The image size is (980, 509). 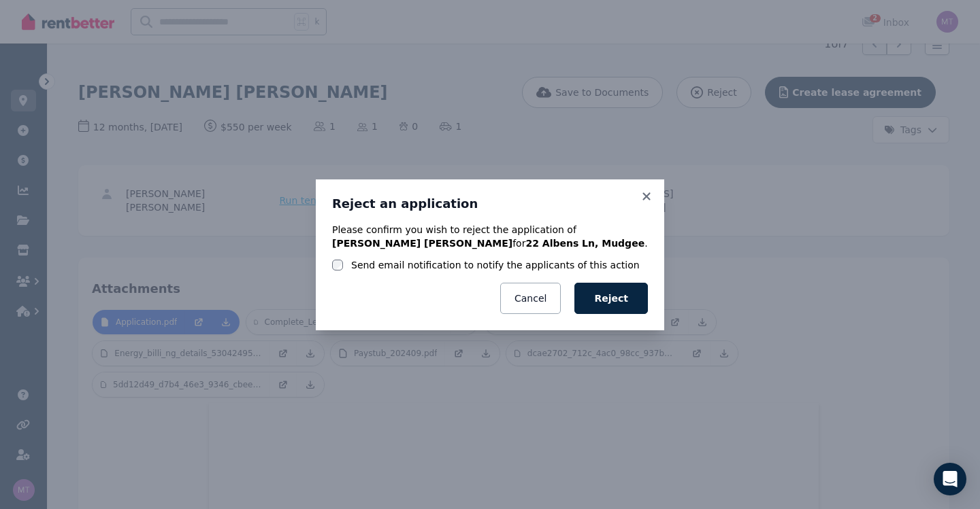 What do you see at coordinates (495, 266) in the screenshot?
I see `label: Send email notification to notify the applicants of this action` at bounding box center [495, 266].